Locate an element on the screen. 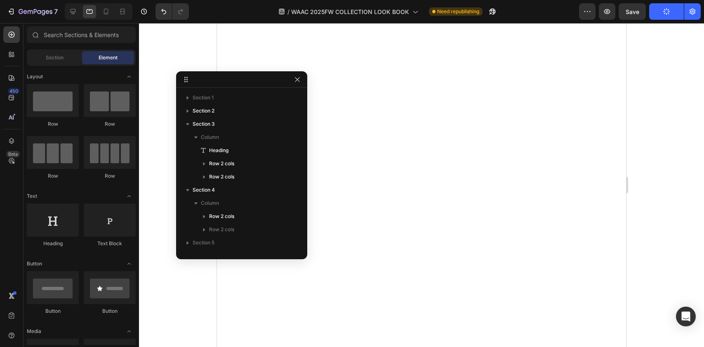 This screenshot has height=347, width=704. div: Text Block is located at coordinates (110, 244).